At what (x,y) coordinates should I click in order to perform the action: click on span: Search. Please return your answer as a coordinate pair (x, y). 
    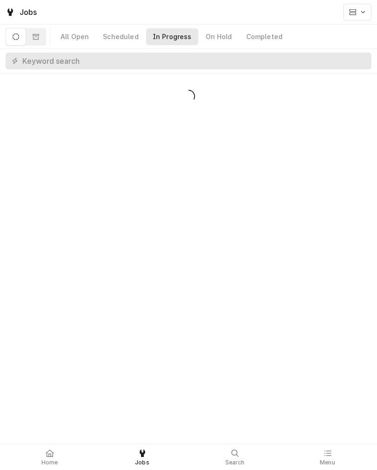
    Looking at the image, I should click on (235, 463).